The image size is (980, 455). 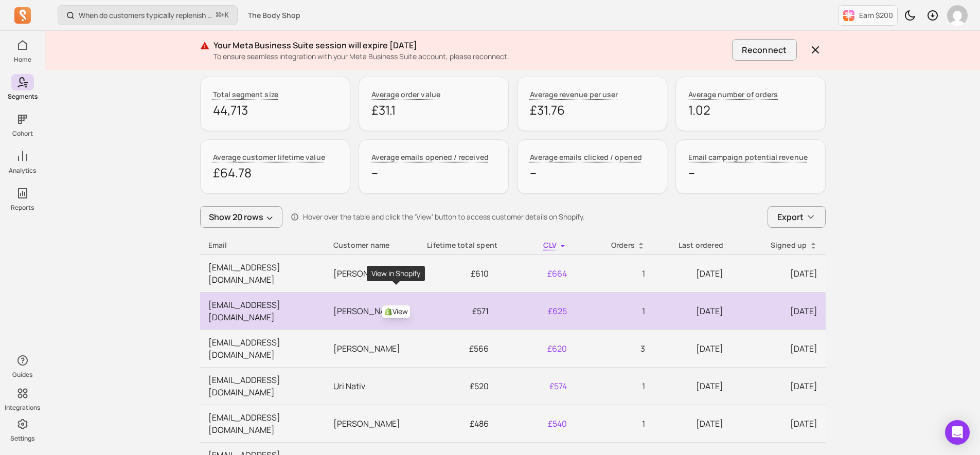 What do you see at coordinates (22, 59) in the screenshot?
I see `p: Home` at bounding box center [22, 59].